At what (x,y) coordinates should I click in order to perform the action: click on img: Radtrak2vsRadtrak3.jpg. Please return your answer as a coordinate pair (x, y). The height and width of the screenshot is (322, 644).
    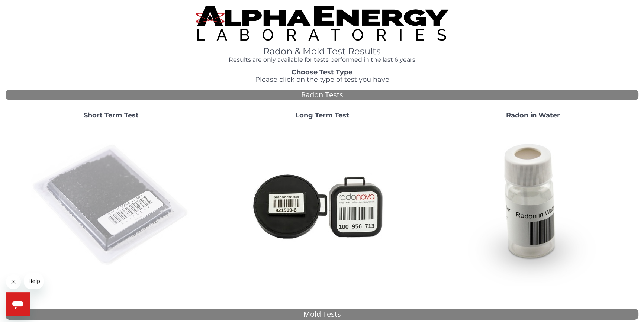
    Looking at the image, I should click on (322, 205).